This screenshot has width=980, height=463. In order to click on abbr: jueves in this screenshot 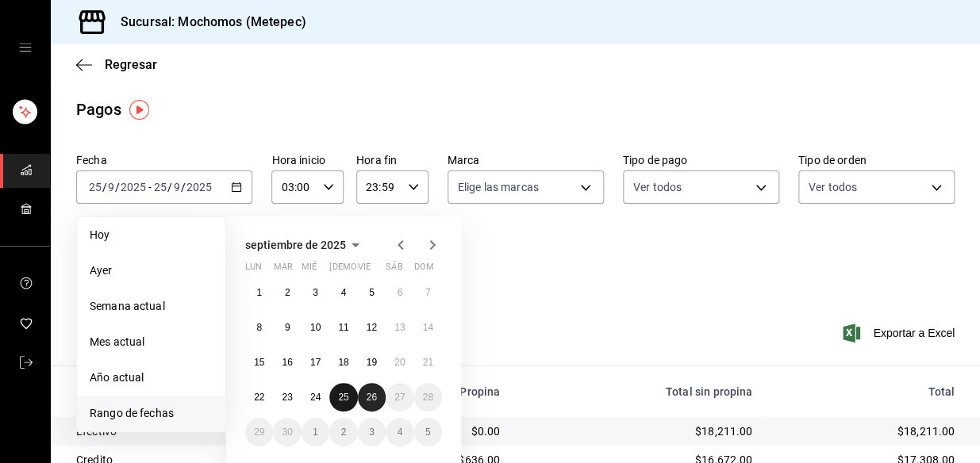, I will do `click(376, 269)`.